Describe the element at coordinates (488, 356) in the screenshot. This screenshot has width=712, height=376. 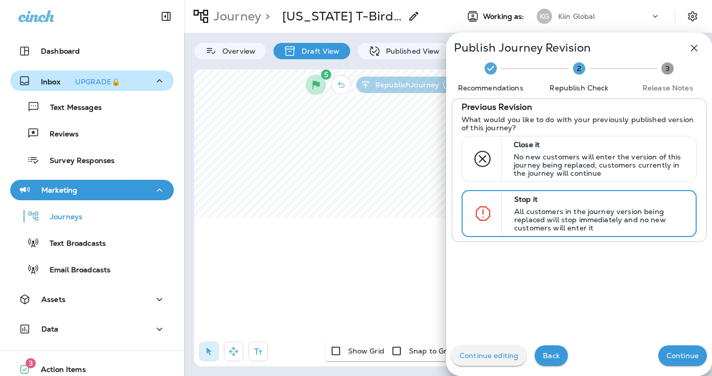
I see `p: Continue editing` at that location.